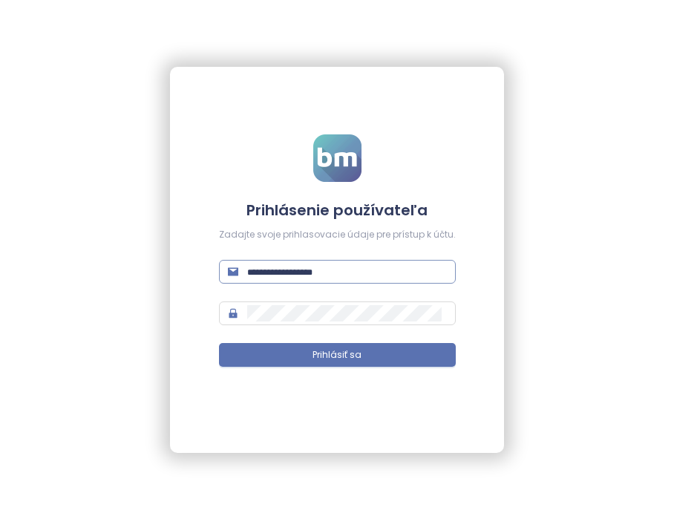 Image resolution: width=674 pixels, height=519 pixels. What do you see at coordinates (337, 235) in the screenshot?
I see `div: Zadajte svoje prihlasovacie údaje pre prístup k účtu.` at bounding box center [337, 235].